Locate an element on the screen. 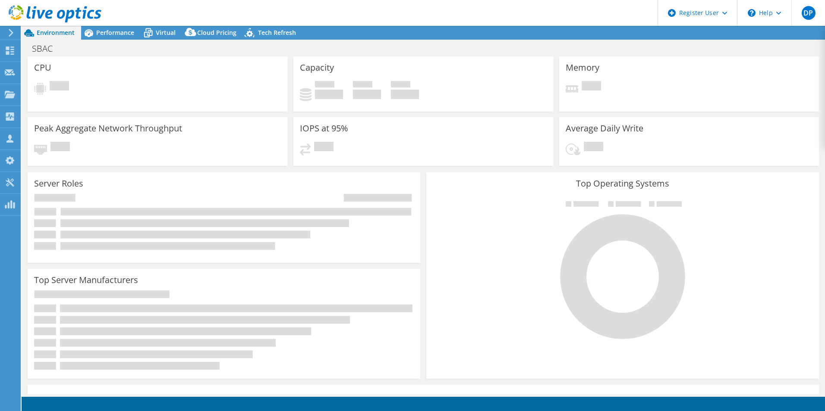  span: Free is located at coordinates (362, 85).